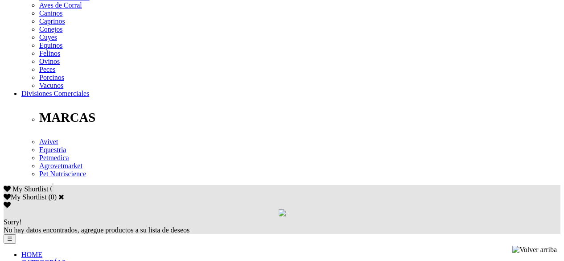  What do you see at coordinates (300, 117) in the screenshot?
I see `p: MARCAS` at bounding box center [300, 117].